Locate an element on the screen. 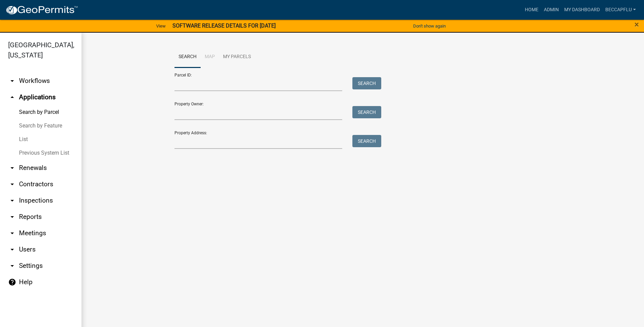 This screenshot has height=327, width=644. button: Don't show again is located at coordinates (429, 26).